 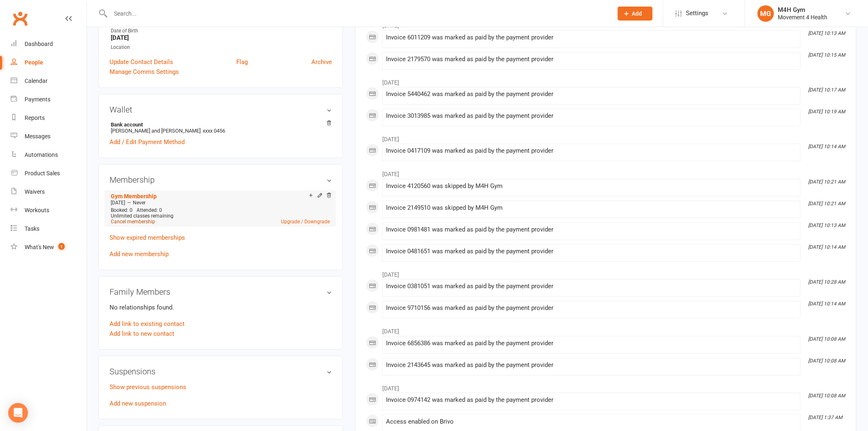 I want to click on div: M4H Gym, so click(x=803, y=10).